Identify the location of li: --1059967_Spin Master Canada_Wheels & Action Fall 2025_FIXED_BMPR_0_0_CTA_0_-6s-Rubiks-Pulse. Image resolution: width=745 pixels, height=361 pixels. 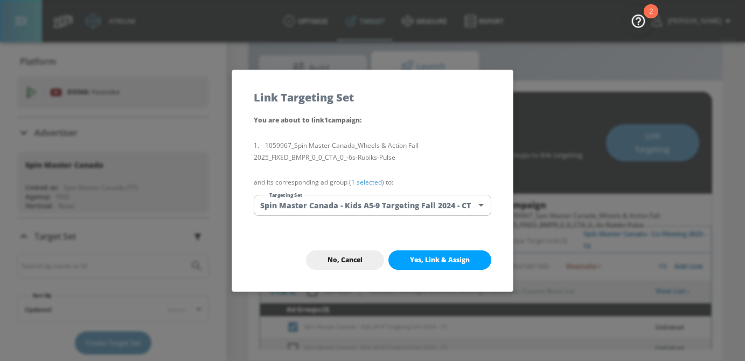
(372, 151).